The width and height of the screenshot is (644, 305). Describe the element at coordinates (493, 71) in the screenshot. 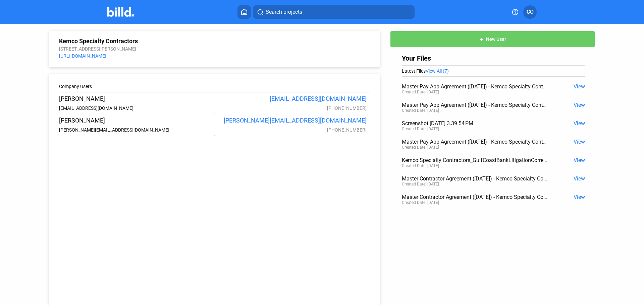

I see `div: Latest Files` at that location.